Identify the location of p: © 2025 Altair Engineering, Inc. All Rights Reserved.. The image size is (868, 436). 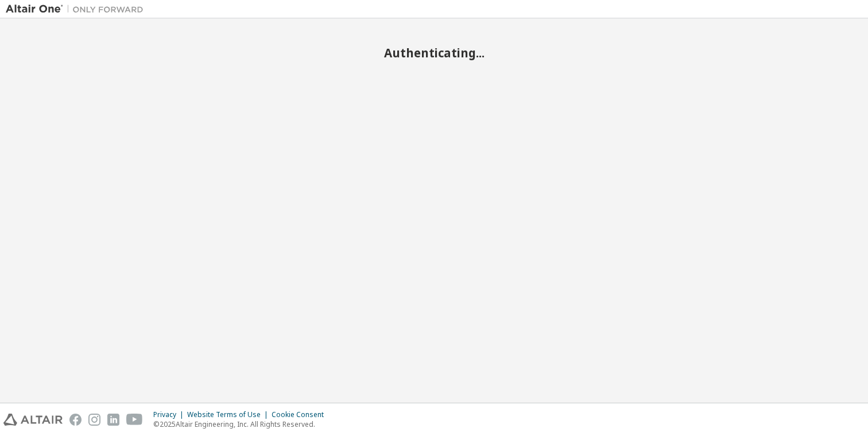
(242, 424).